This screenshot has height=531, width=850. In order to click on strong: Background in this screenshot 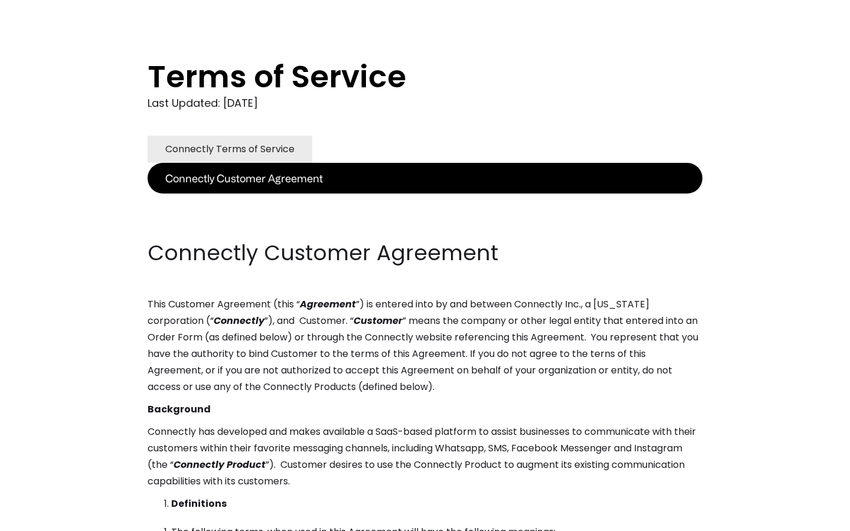, I will do `click(179, 409)`.